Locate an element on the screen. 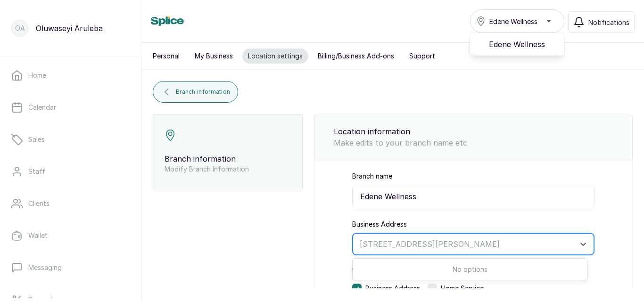 The width and height of the screenshot is (644, 302). button: Billing/Business Add-ons is located at coordinates (356, 56).